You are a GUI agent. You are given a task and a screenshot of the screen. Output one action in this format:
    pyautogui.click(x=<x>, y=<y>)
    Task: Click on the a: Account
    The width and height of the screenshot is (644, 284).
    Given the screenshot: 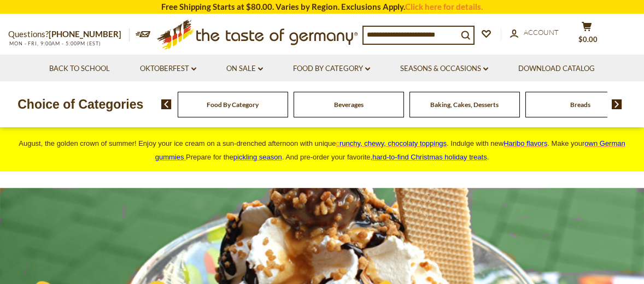 What is the action you would take?
    pyautogui.click(x=534, y=33)
    